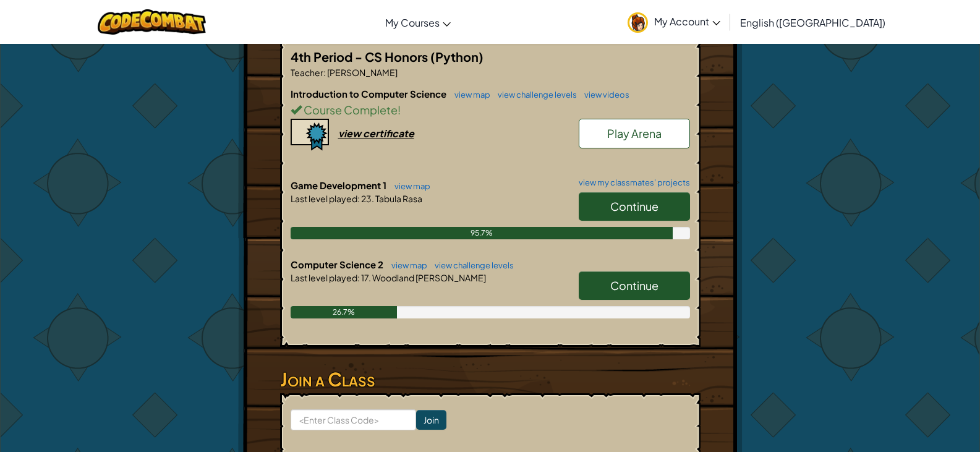 This screenshot has width=980, height=452. Describe the element at coordinates (631, 182) in the screenshot. I see `a: view my classmates' projects` at that location.